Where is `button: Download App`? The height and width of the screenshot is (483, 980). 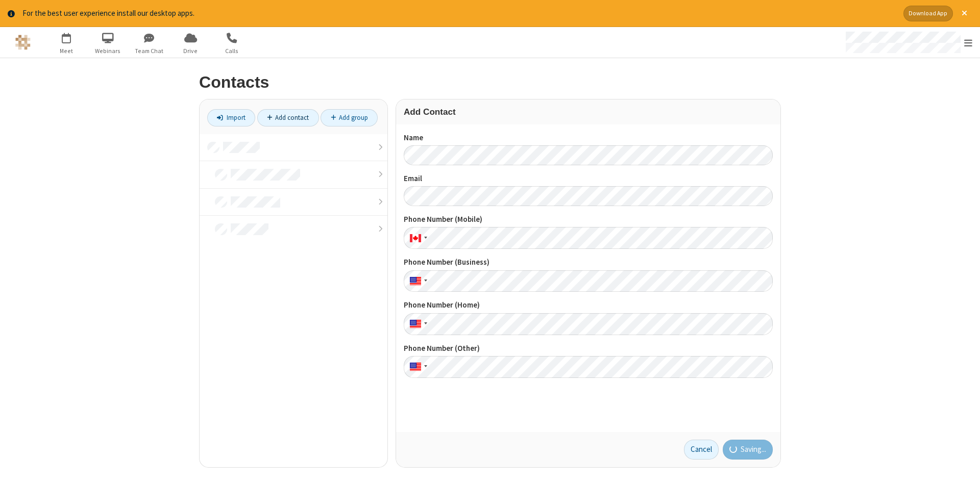
button: Download App is located at coordinates (928, 13).